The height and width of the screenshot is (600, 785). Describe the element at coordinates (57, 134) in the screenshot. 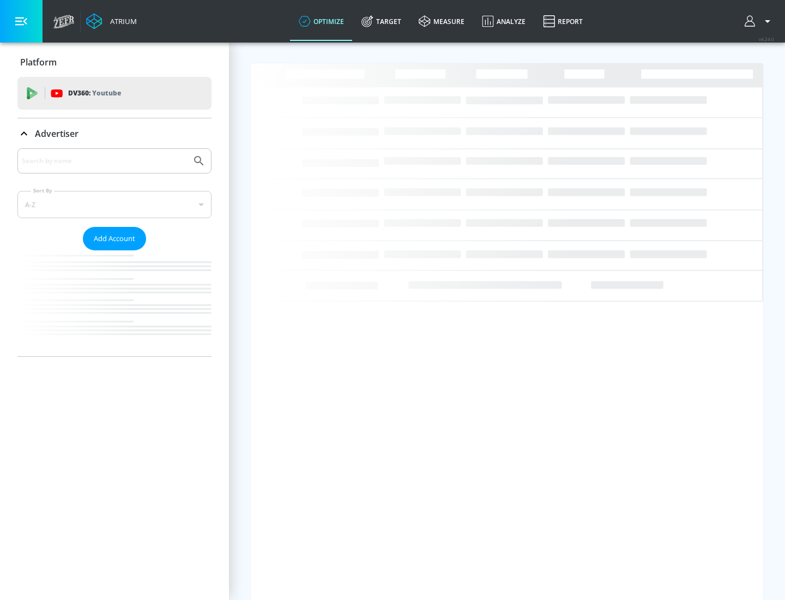

I see `p: Advertiser` at that location.